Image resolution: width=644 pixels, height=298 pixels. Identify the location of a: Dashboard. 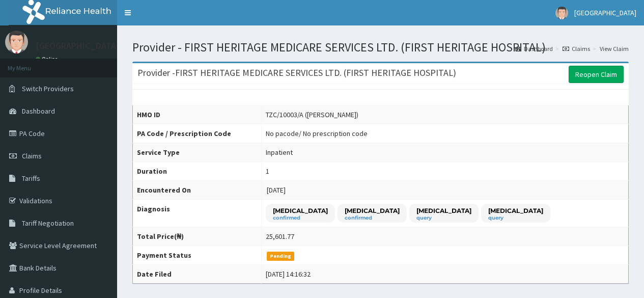
(534, 48).